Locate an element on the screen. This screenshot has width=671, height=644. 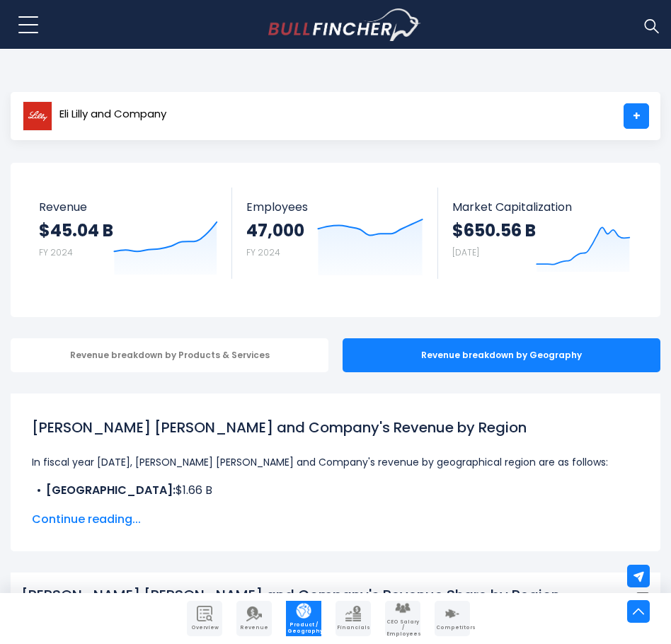
li: $1.66 B is located at coordinates (336, 491).